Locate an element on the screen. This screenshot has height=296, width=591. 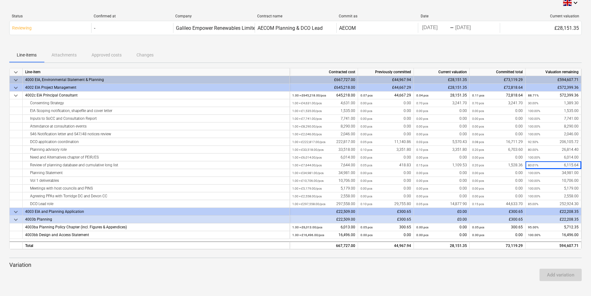
small: 88.71% is located at coordinates (533, 95).